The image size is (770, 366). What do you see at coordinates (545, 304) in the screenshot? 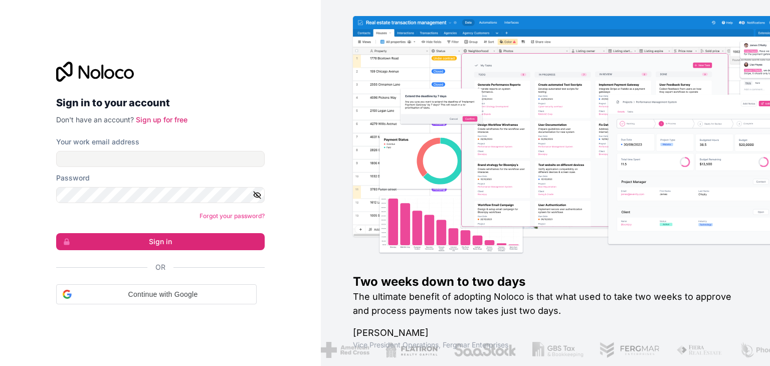
I see `h2: The ultimate benefit of adopting Noloco is that what used to take two weeks to approve and proces...` at bounding box center [545, 304].